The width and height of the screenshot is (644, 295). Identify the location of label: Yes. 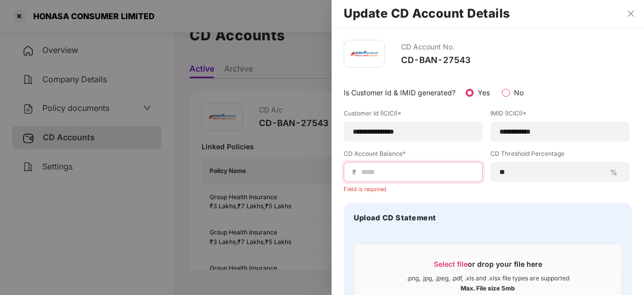
(484, 92).